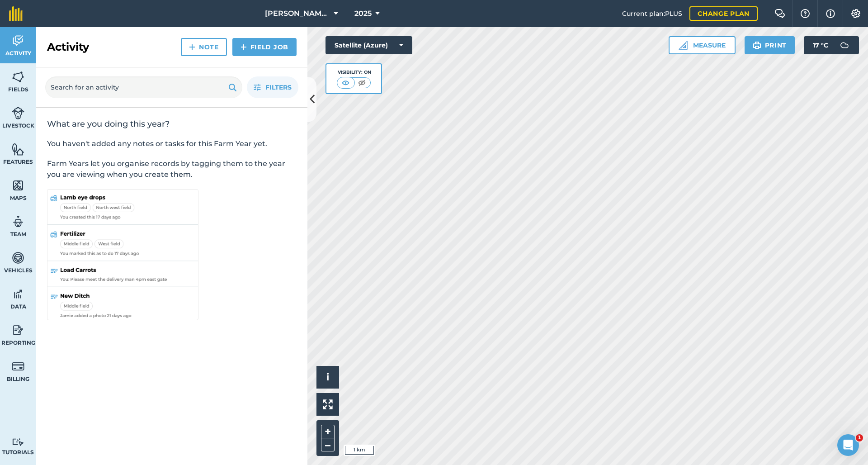 The height and width of the screenshot is (465, 868). I want to click on span: Filters, so click(278, 87).